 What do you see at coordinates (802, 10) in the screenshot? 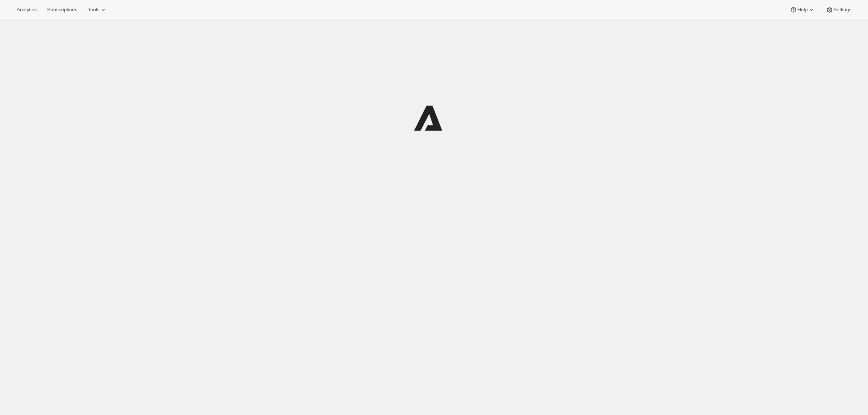
I see `span: Help` at bounding box center [802, 10].